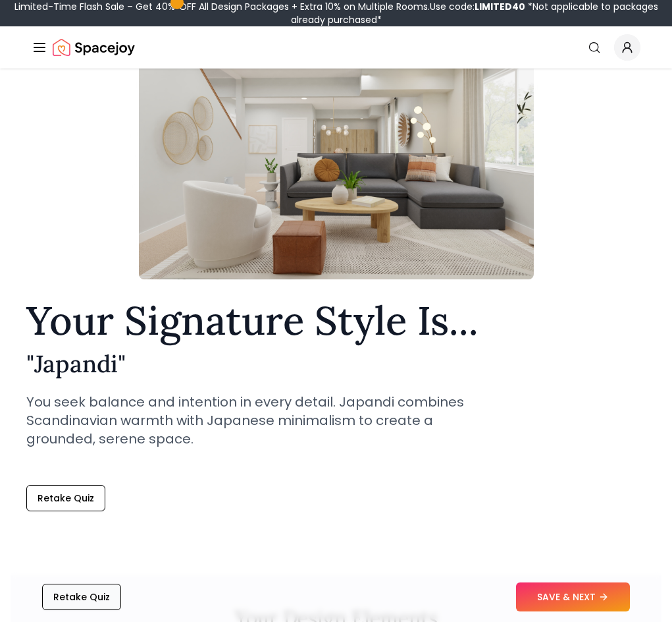 The image size is (672, 622). I want to click on h1: Your Signature Style Is..., so click(336, 320).